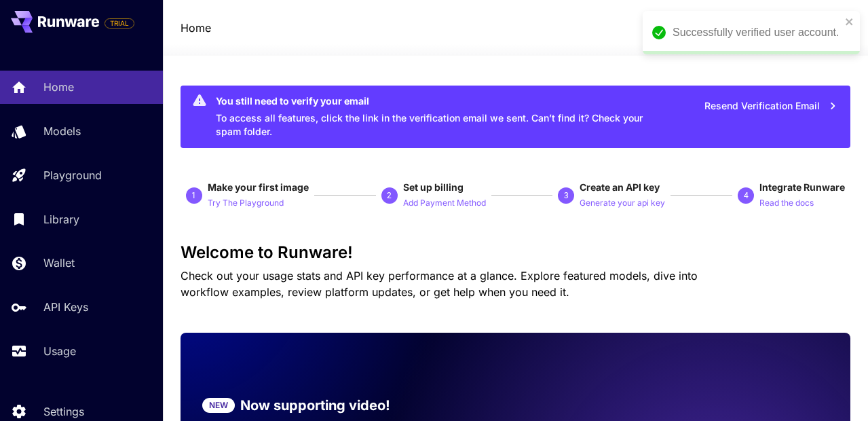  Describe the element at coordinates (72, 175) in the screenshot. I see `p: Playground` at that location.